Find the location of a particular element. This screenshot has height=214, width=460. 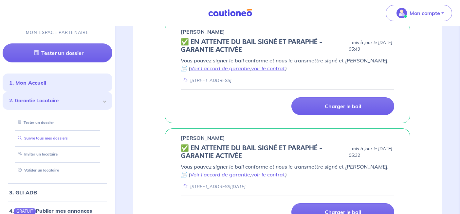

div: 2. Garantie Locataire is located at coordinates (57, 101).